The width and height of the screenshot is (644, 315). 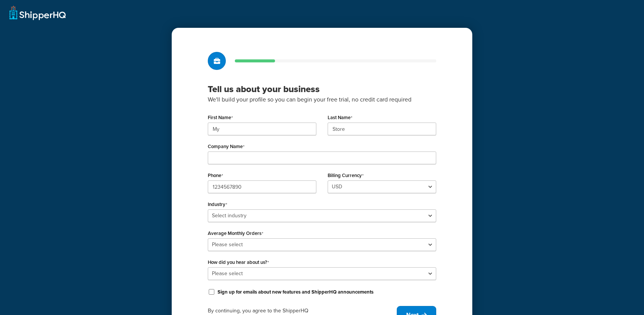 I want to click on label: Phone, so click(x=215, y=176).